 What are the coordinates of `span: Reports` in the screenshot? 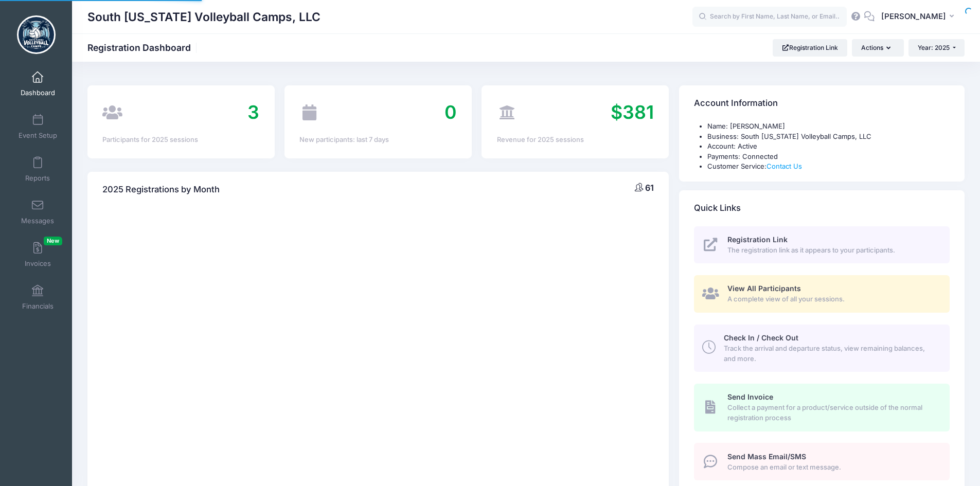 It's located at (38, 179).